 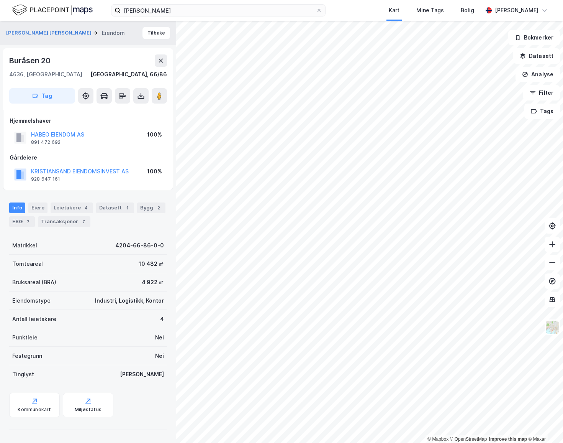 I want to click on div: Chat Widget, so click(x=544, y=424).